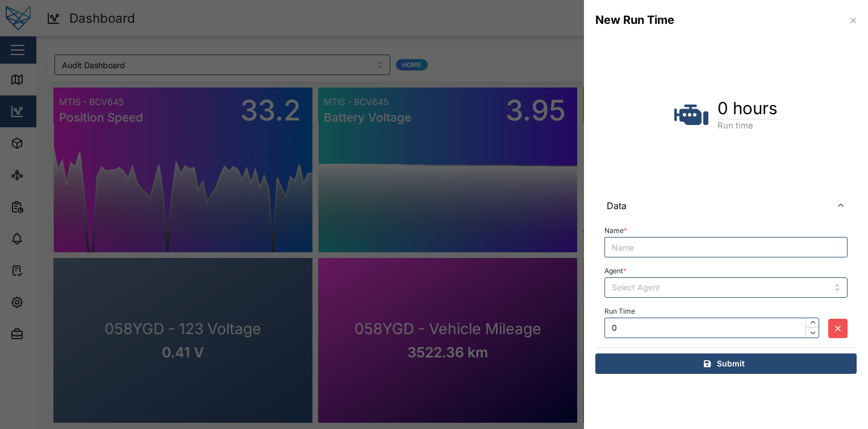 This screenshot has width=868, height=429. I want to click on label: Name, so click(616, 231).